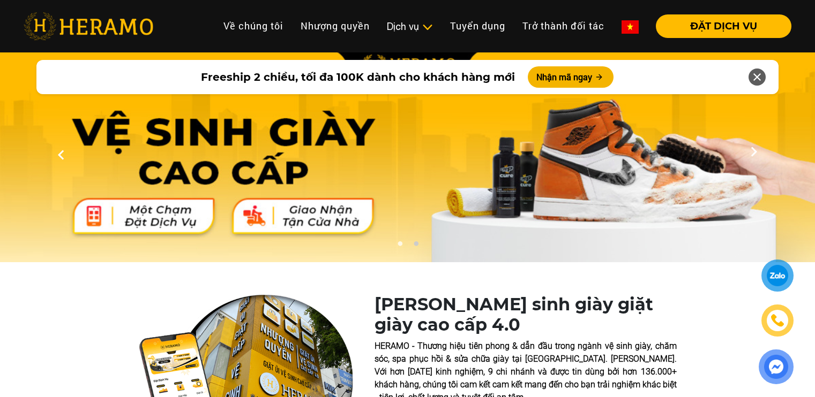  I want to click on a: Tuyển dụng, so click(477, 26).